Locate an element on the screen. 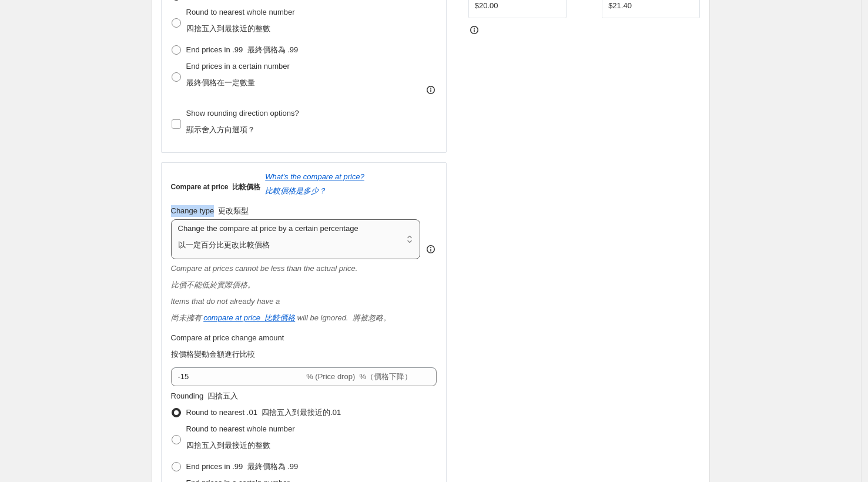 This screenshot has height=482, width=868. font: 四捨五入到最接近的.01 is located at coordinates (301, 413).